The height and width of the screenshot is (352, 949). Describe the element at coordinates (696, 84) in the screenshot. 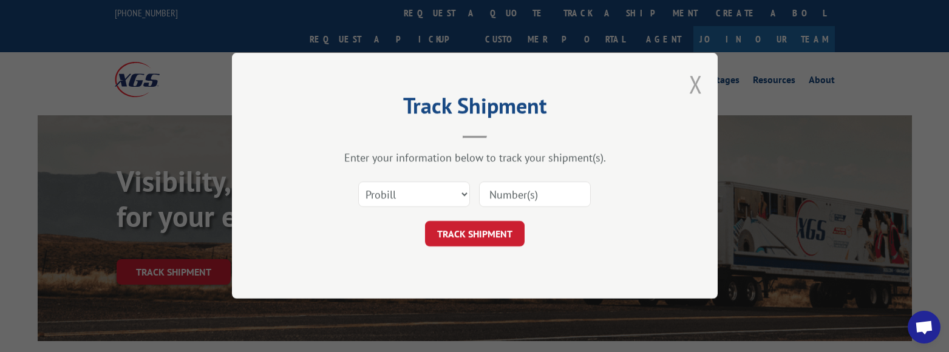

I see `button: Close modal` at that location.